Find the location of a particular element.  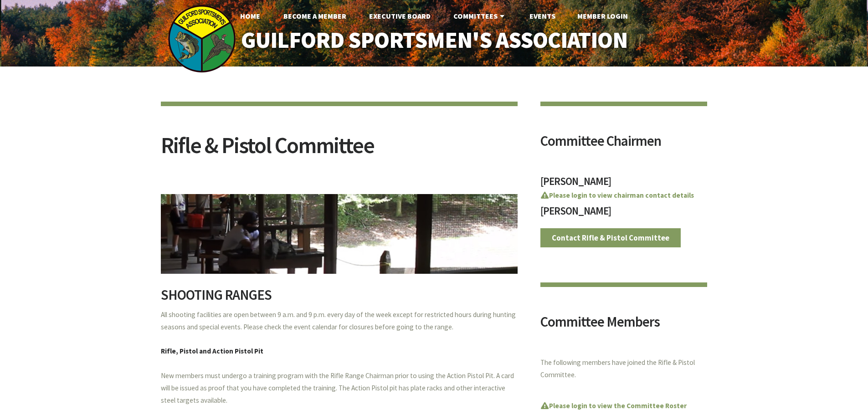

a: Please login to view the Committee Roster is located at coordinates (613, 405).